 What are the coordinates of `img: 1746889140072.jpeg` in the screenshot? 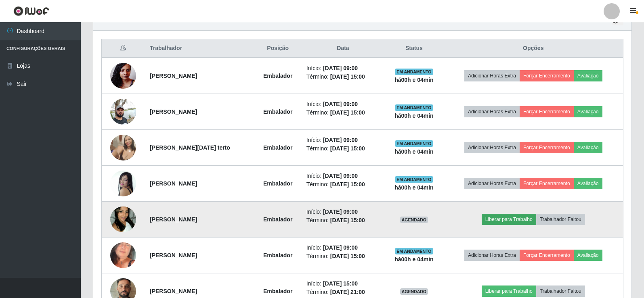 It's located at (123, 255).